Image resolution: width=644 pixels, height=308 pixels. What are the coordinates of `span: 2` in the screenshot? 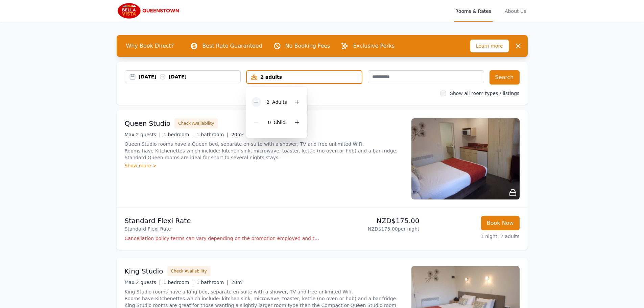 It's located at (268, 102).